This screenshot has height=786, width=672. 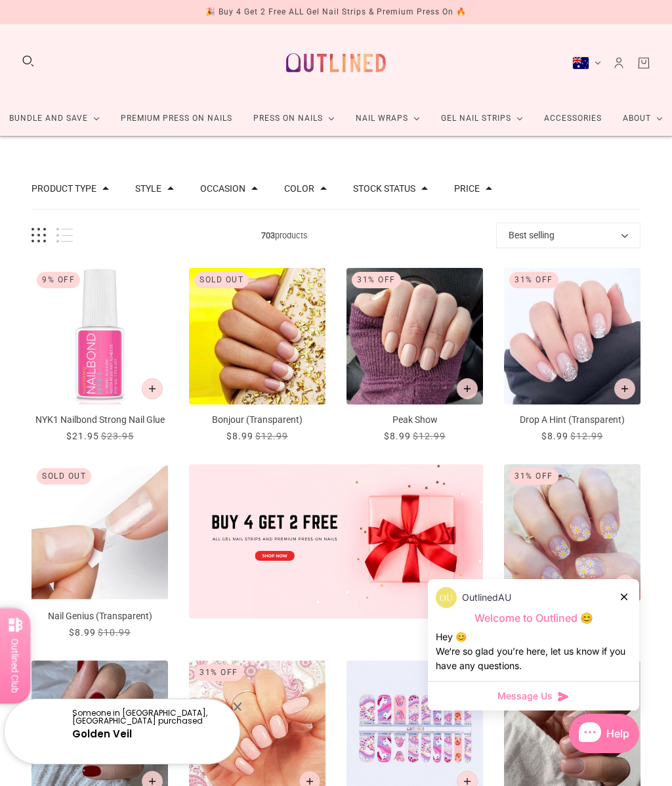 What do you see at coordinates (257, 419) in the screenshot?
I see `p: Bonjour (Transparent)` at bounding box center [257, 419].